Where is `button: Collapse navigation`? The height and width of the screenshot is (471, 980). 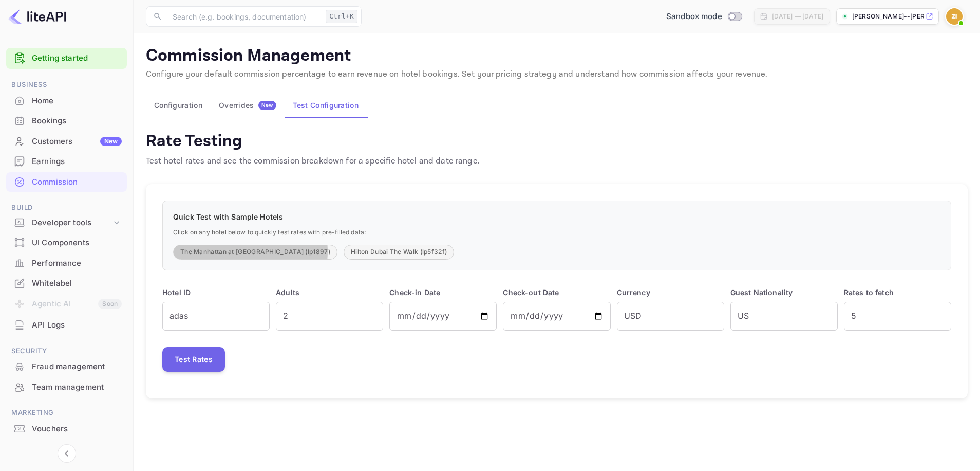 button: Collapse navigation is located at coordinates (67, 453).